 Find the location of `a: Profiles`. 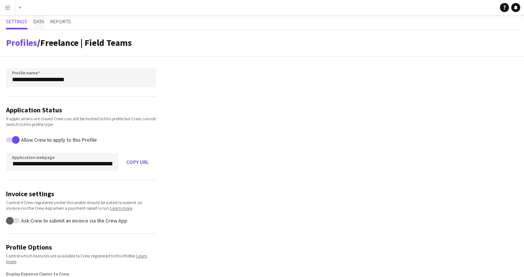

a: Profiles is located at coordinates (21, 42).